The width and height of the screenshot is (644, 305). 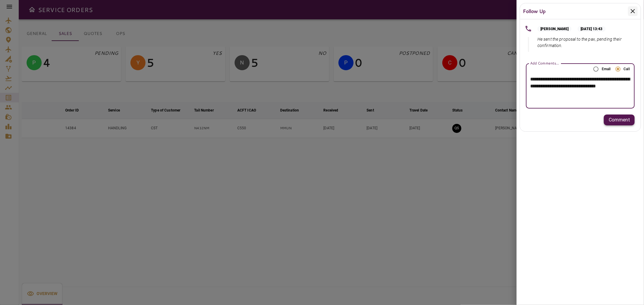 I want to click on span: Call, so click(x=627, y=69).